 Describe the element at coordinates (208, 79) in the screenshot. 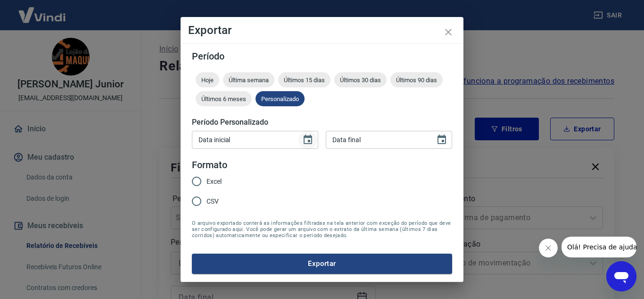

I see `div: Hoje` at that location.